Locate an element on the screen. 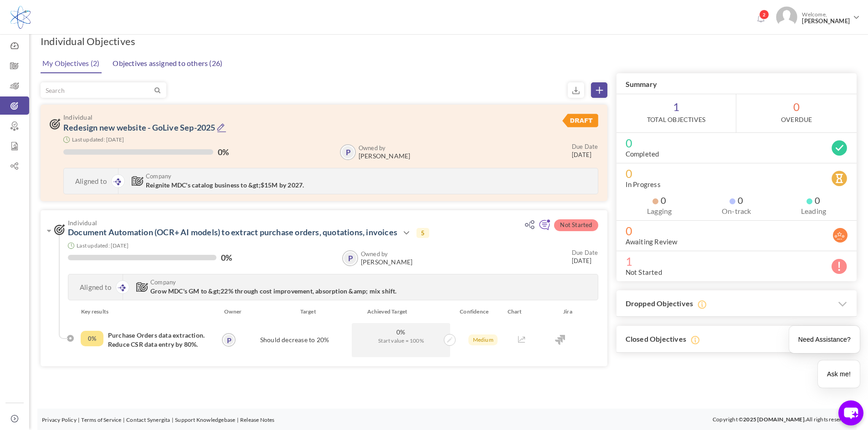 The height and width of the screenshot is (430, 868). a: Create Objective is located at coordinates (599, 90).